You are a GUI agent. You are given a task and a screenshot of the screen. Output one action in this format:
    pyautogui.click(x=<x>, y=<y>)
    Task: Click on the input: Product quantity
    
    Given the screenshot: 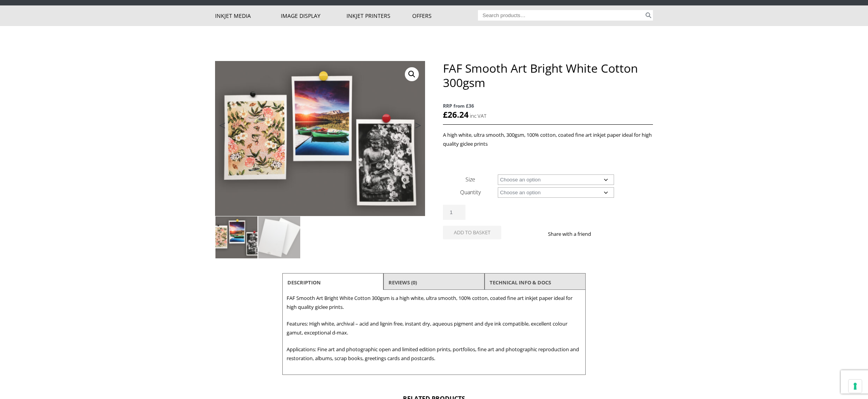 What is the action you would take?
    pyautogui.click(x=454, y=212)
    